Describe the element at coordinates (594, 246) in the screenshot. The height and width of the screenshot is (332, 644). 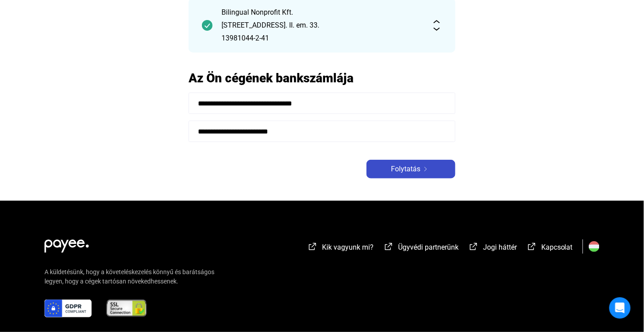
I see `img: HU.svg` at that location.